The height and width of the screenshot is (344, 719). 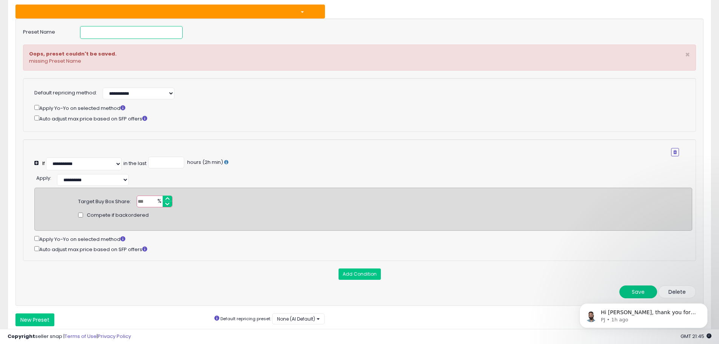 I want to click on small: Default repricing preset:, so click(x=246, y=319).